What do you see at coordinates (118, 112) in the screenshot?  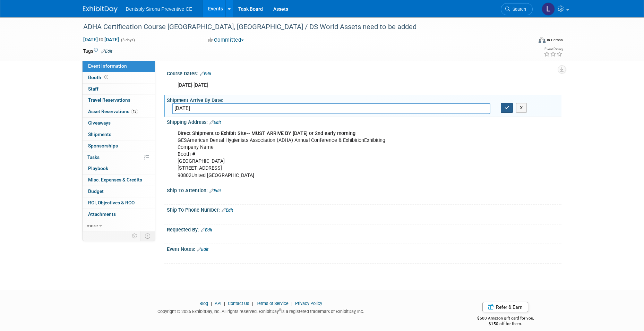 I see `a: Asset Reservations12` at bounding box center [118, 112].